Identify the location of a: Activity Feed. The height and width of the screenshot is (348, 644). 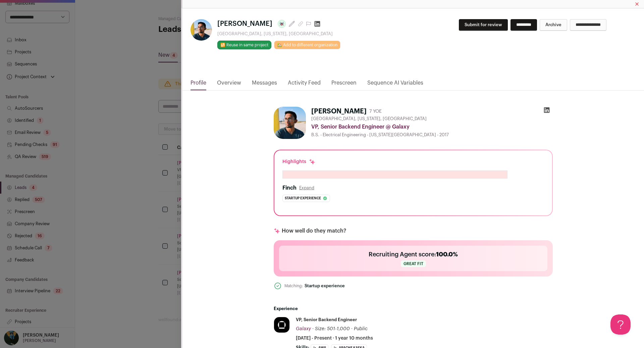
(304, 85).